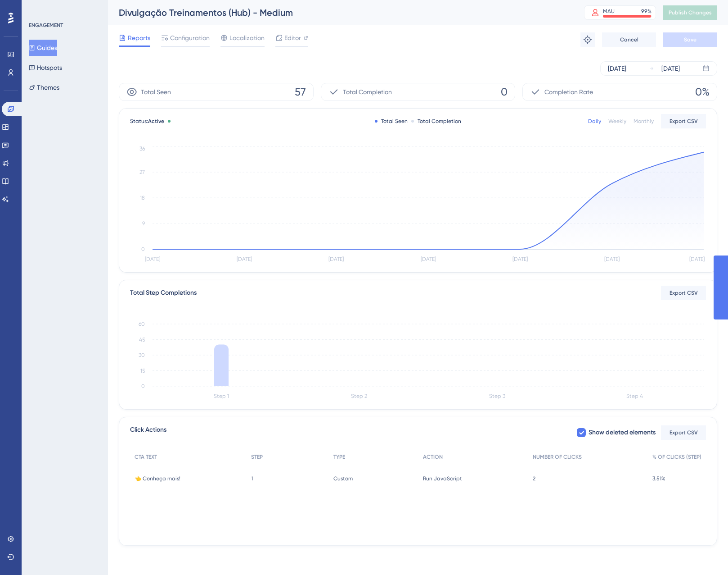 This screenshot has width=728, height=575. I want to click on span: % OF CLICKS (STEP), so click(677, 457).